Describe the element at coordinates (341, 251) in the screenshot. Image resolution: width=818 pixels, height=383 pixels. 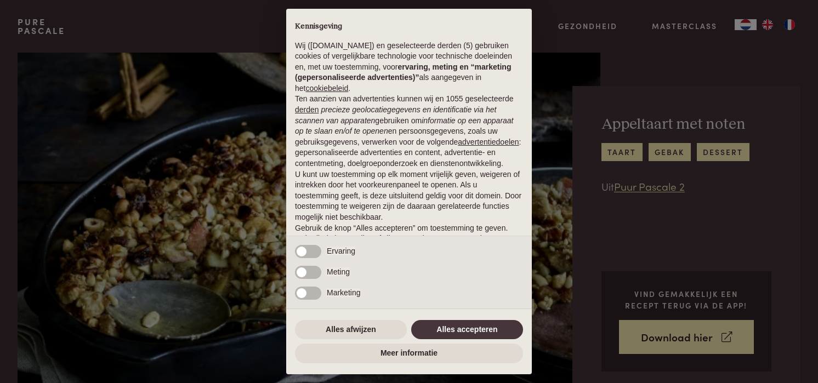
I see `span: Ervaring` at that location.